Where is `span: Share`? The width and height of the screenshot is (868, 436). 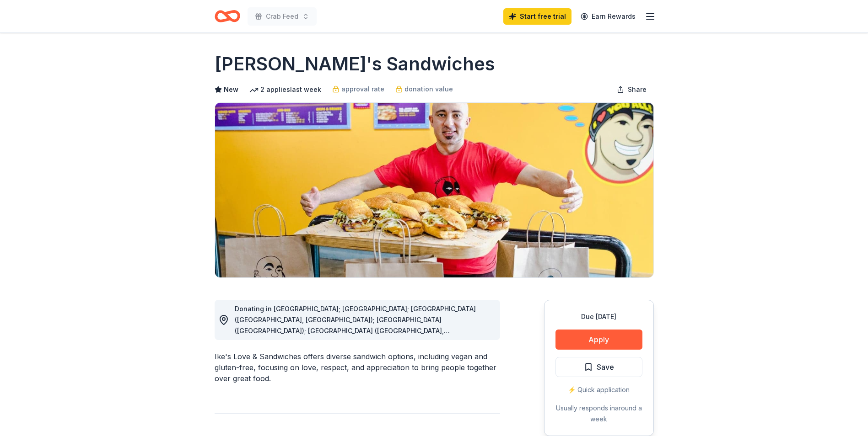
span: Share is located at coordinates (637, 89).